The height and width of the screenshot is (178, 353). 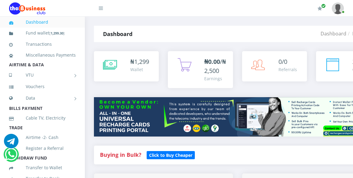 I want to click on span: 1,299, so click(x=142, y=62).